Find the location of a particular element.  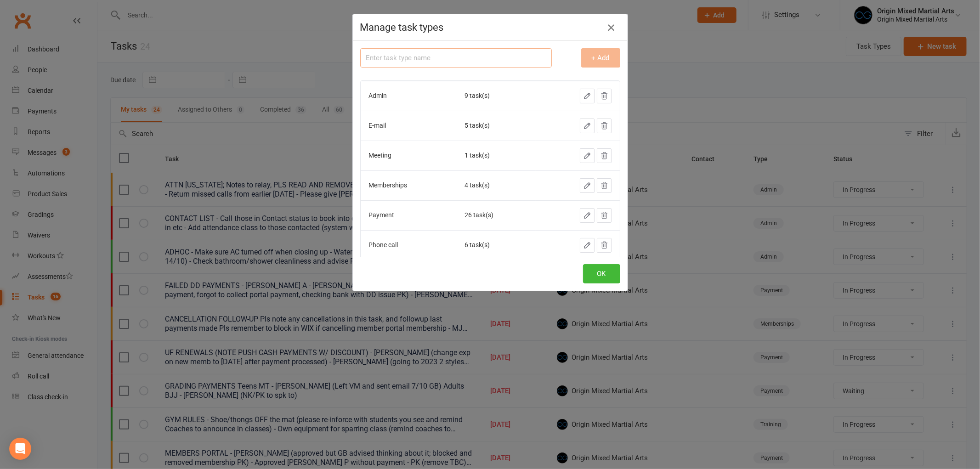

div: 4 task(s) is located at coordinates (495, 185).